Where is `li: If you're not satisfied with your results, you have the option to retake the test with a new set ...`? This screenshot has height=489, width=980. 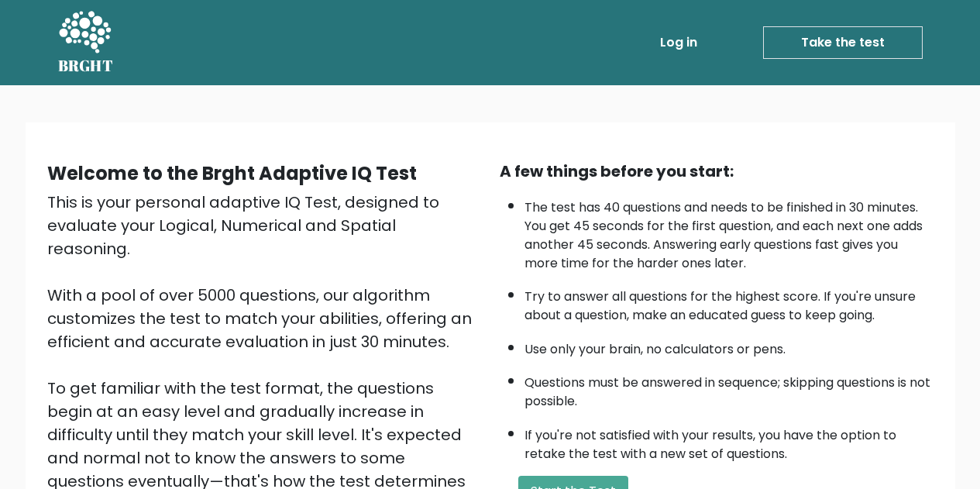
li: If you're not satisfied with your results, you have the option to retake the test with a new set ... is located at coordinates (729, 441).